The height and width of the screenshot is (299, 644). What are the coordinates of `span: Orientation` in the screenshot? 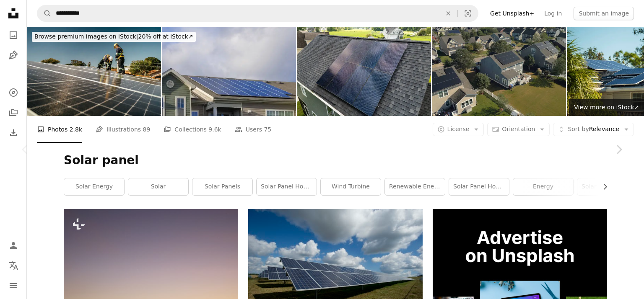 It's located at (518, 129).